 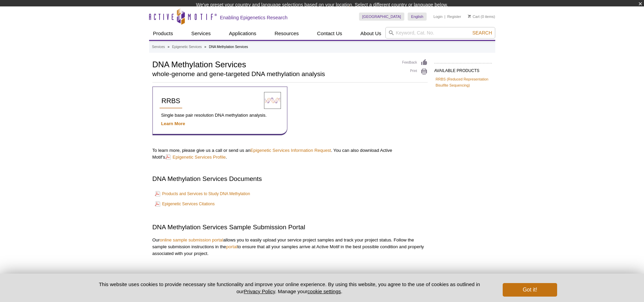 What do you see at coordinates (530, 290) in the screenshot?
I see `button: Got it!` at bounding box center [530, 290].